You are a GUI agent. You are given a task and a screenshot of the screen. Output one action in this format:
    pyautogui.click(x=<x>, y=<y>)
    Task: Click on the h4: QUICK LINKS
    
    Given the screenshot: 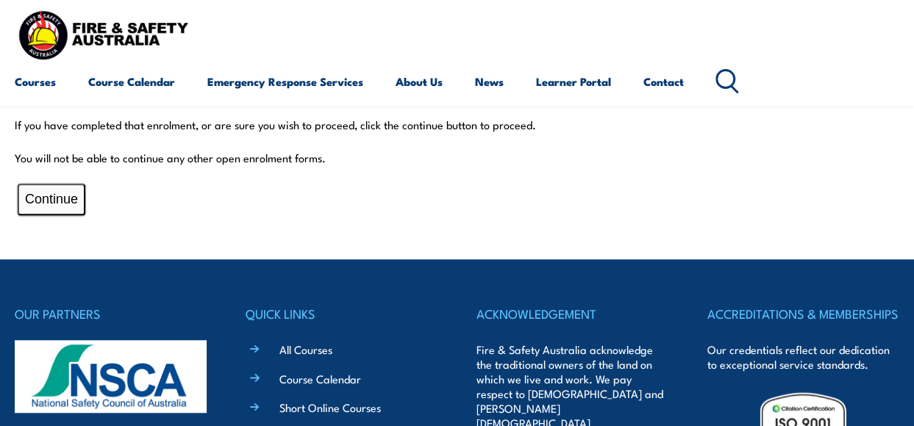 What is the action you would take?
    pyautogui.click(x=341, y=314)
    